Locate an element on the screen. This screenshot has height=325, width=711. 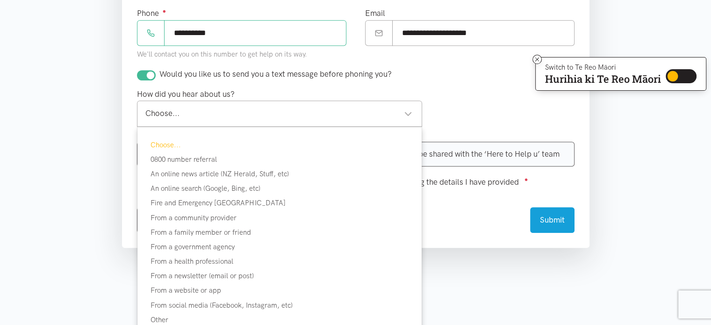
label: Email is located at coordinates (375, 13).